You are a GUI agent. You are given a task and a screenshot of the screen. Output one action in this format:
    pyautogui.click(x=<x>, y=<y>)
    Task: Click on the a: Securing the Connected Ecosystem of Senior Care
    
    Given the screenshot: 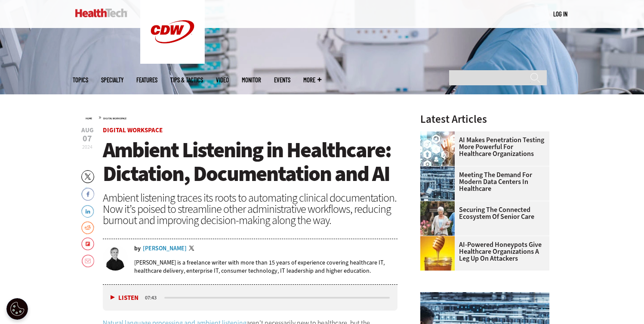 What is the action you would take?
    pyautogui.click(x=482, y=213)
    